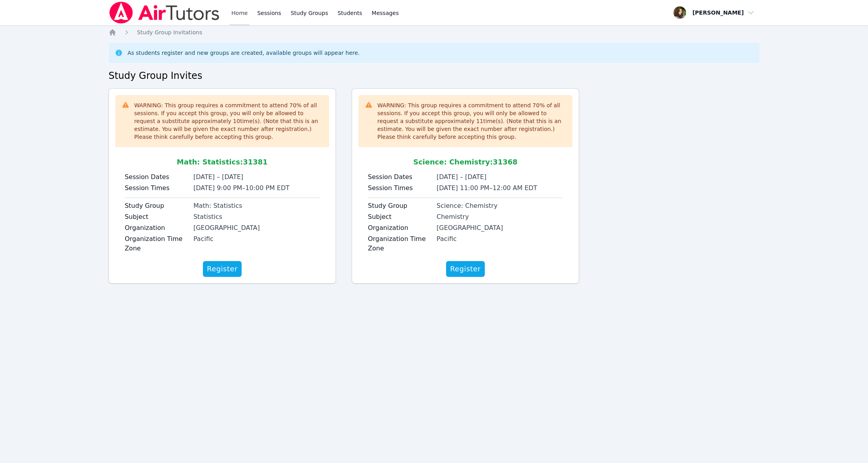 The width and height of the screenshot is (868, 463). What do you see at coordinates (466, 162) in the screenshot?
I see `span: Science: Chemistry : 31368` at bounding box center [466, 162].